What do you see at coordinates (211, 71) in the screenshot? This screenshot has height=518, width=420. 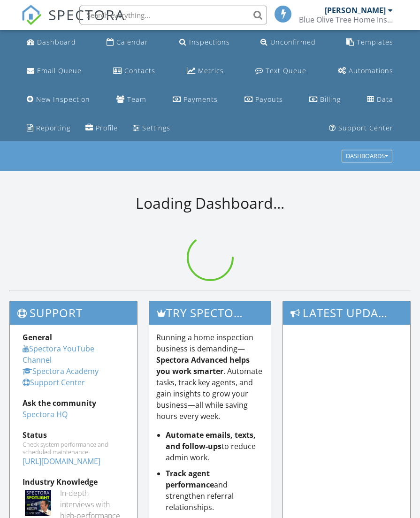 I see `div: Metrics` at bounding box center [211, 71].